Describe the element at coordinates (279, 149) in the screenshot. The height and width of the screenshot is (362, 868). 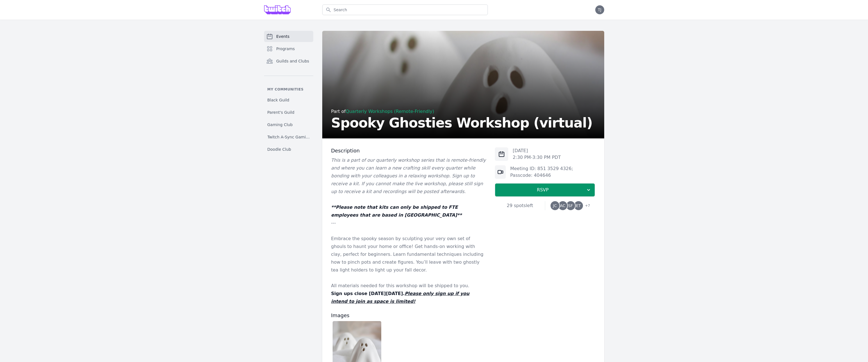
I see `span: Doodle Club` at that location.